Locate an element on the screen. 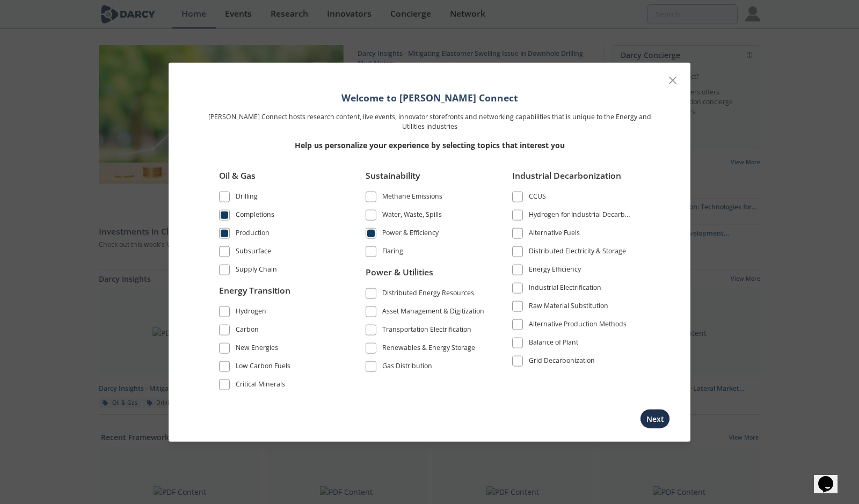 This screenshot has width=859, height=504. div: Industrial Electrification is located at coordinates (565, 289).